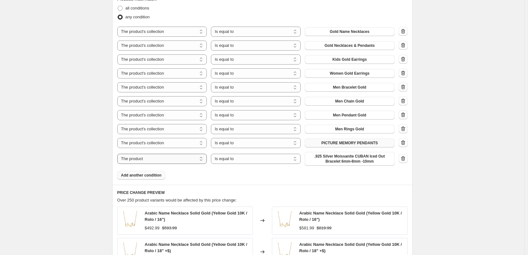 This screenshot has width=528, height=255. Describe the element at coordinates (350, 59) in the screenshot. I see `button: Kids Gold Earrings` at that location.